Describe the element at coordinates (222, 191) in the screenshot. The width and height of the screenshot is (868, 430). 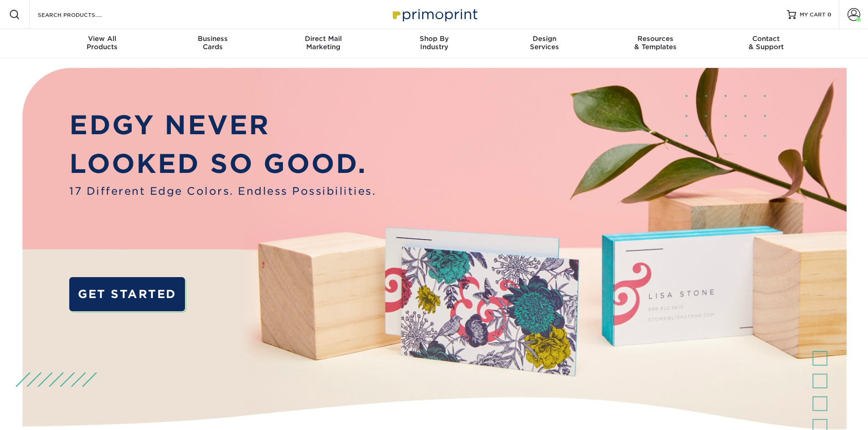
I see `span: 17 Different Edge Colors. Endless Possibilities.` at that location.